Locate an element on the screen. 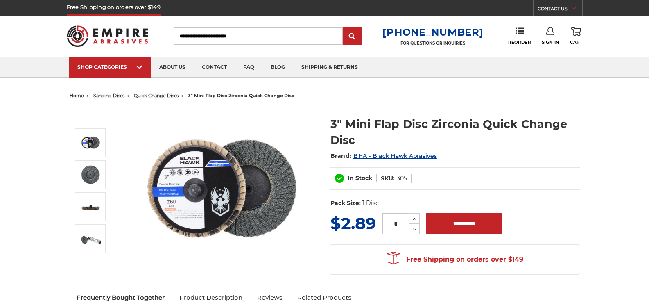 This screenshot has height=303, width=649. dt: Pack Size: is located at coordinates (346, 203).